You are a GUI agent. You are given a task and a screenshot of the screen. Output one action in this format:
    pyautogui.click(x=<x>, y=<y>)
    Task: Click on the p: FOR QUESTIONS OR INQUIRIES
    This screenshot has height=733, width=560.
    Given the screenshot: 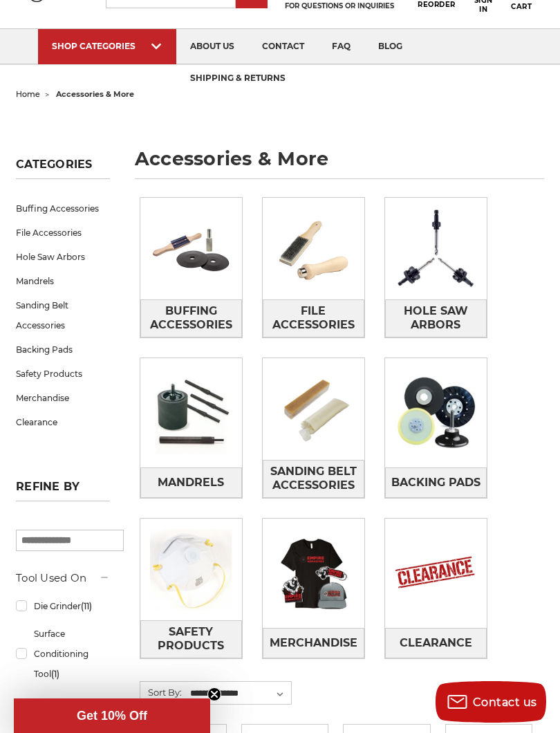 What is the action you would take?
    pyautogui.click(x=338, y=5)
    